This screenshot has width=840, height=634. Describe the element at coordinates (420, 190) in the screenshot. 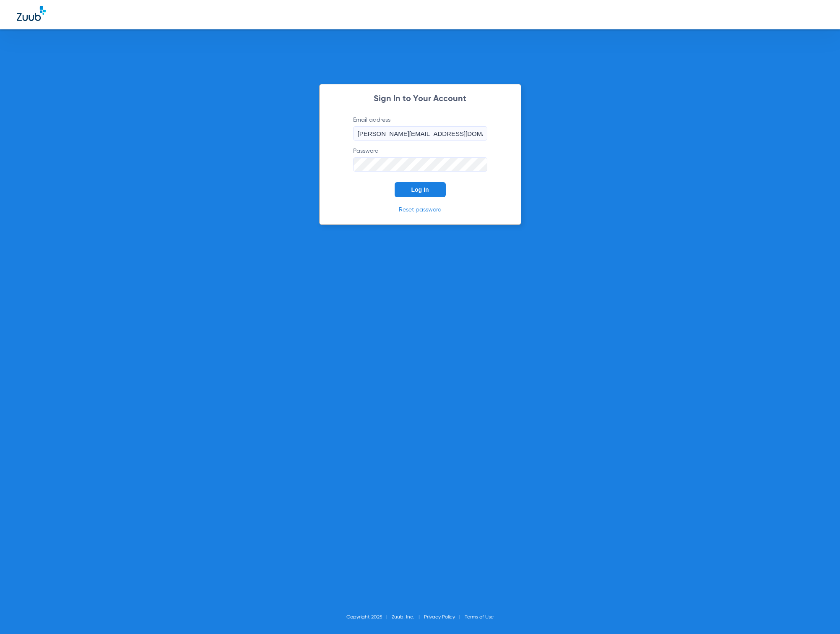

I see `button: Log In` at that location.